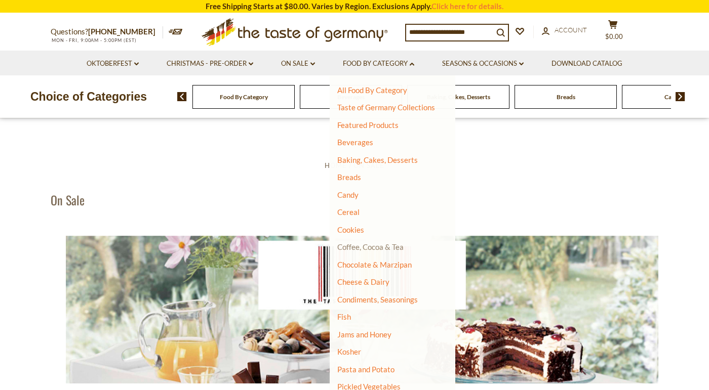  I want to click on span: Breads, so click(566, 97).